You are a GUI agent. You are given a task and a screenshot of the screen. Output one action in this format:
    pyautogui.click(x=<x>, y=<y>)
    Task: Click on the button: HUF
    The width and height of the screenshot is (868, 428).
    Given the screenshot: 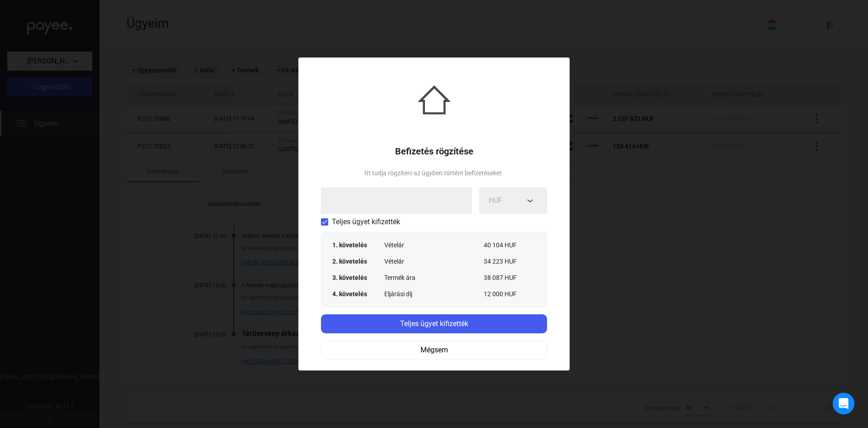 What is the action you would take?
    pyautogui.click(x=514, y=201)
    